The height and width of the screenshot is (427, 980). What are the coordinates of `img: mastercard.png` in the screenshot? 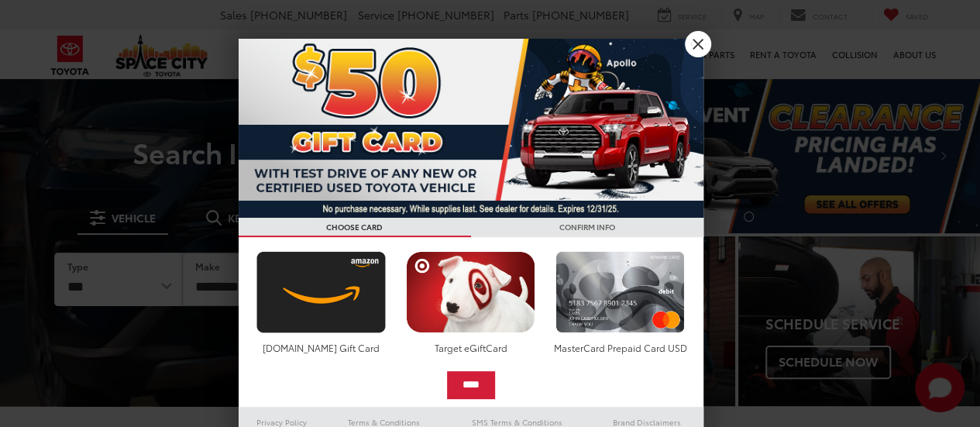 It's located at (620, 292).